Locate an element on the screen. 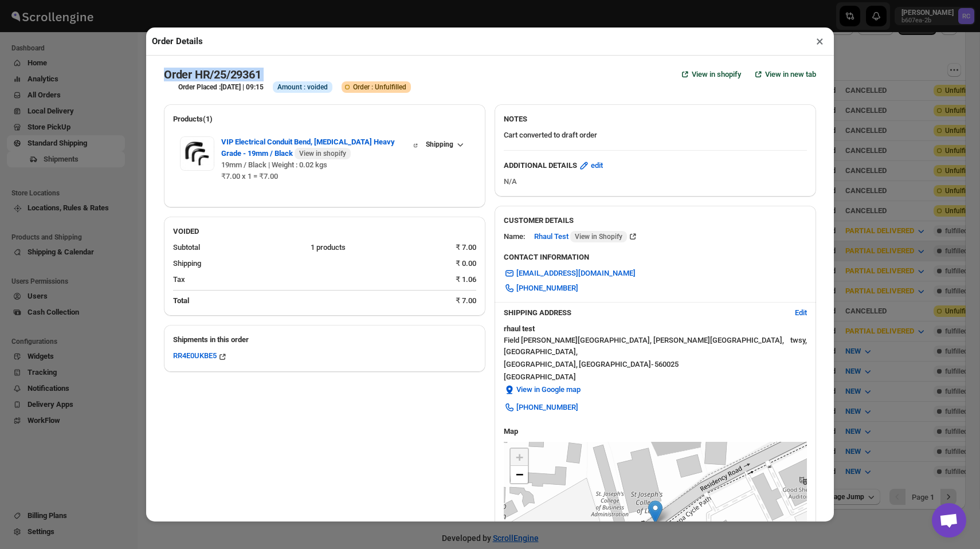 This screenshot has height=549, width=980. span: Rhaul Test is located at coordinates (580, 237).